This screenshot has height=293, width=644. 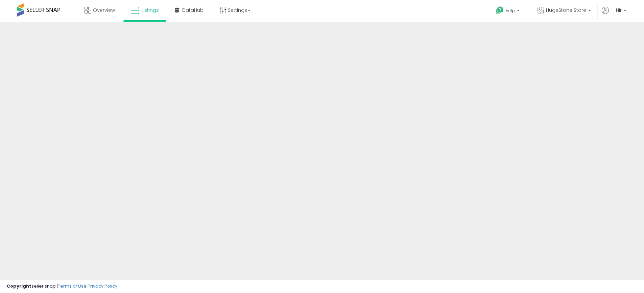 I want to click on div: seller snap | |, so click(x=62, y=286).